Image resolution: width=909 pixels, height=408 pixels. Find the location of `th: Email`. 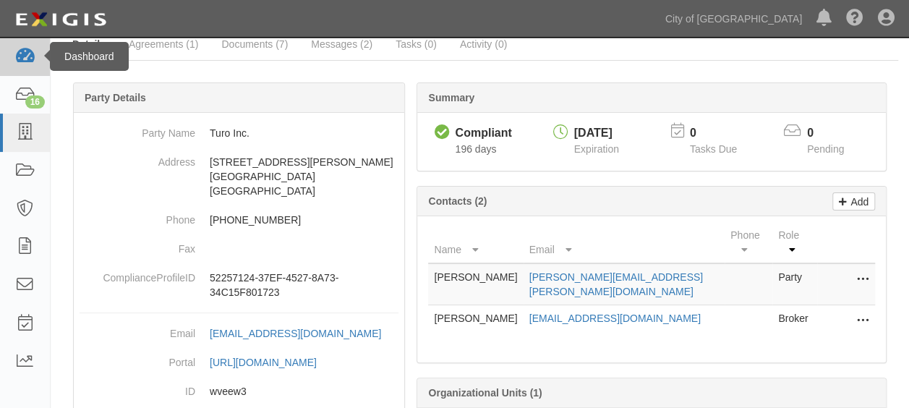

th: Email is located at coordinates (624, 242).